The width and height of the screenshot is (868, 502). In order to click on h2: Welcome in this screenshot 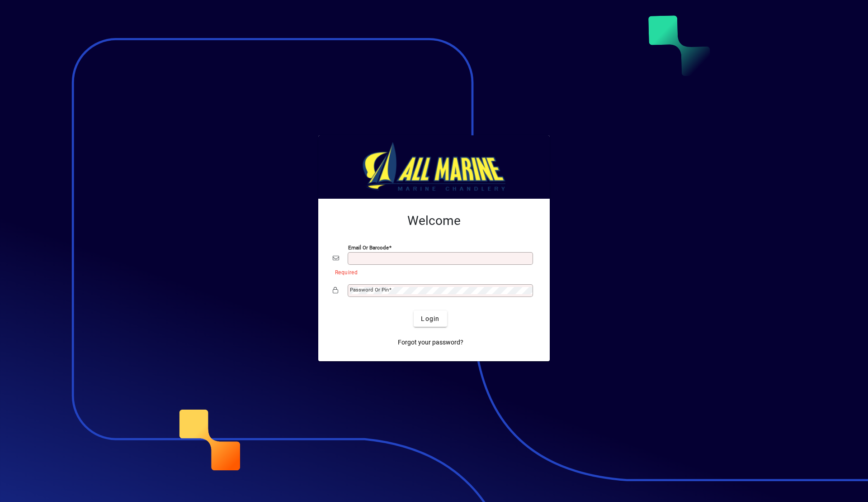, I will do `click(434, 221)`.